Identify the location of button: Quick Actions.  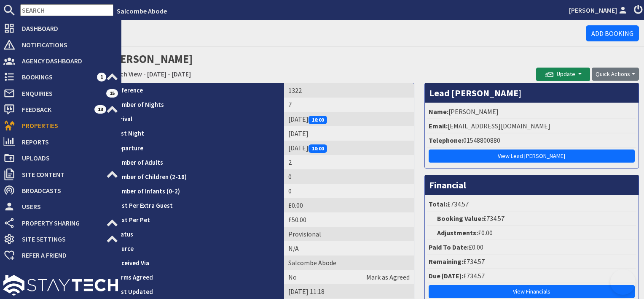
(615, 74).